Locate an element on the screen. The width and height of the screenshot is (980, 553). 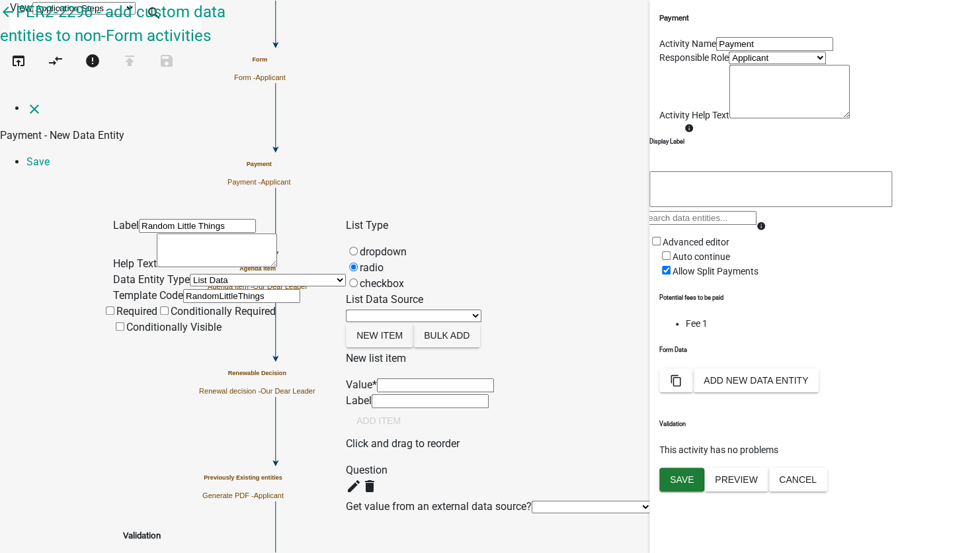
i: publish is located at coordinates (130, 62).